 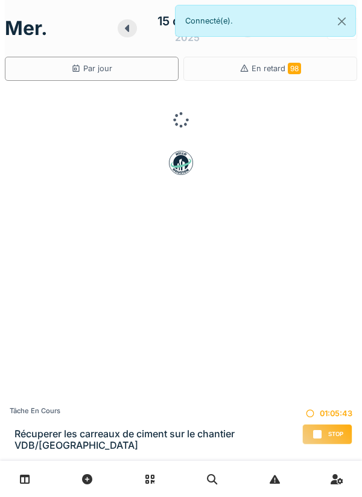 What do you see at coordinates (187, 37) in the screenshot?
I see `div: 2025` at bounding box center [187, 37].